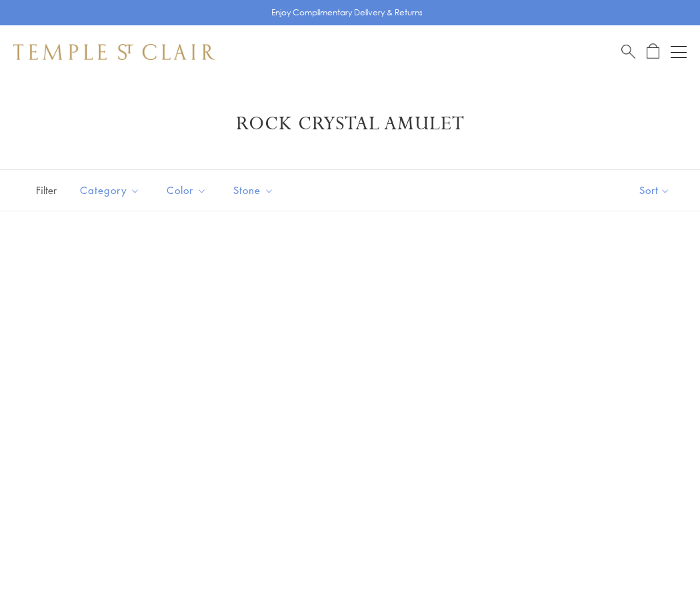 This screenshot has height=592, width=700. I want to click on button: Show sort by, so click(655, 190).